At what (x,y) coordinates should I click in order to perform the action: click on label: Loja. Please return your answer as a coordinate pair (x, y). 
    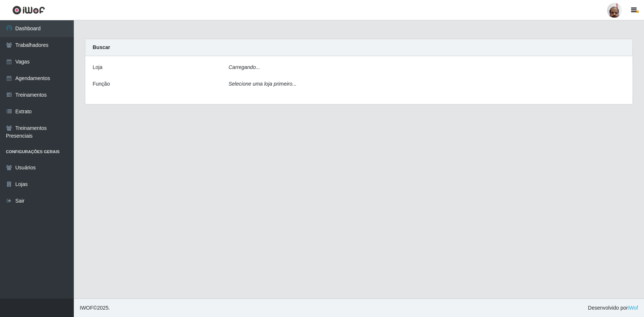
    Looking at the image, I should click on (97, 67).